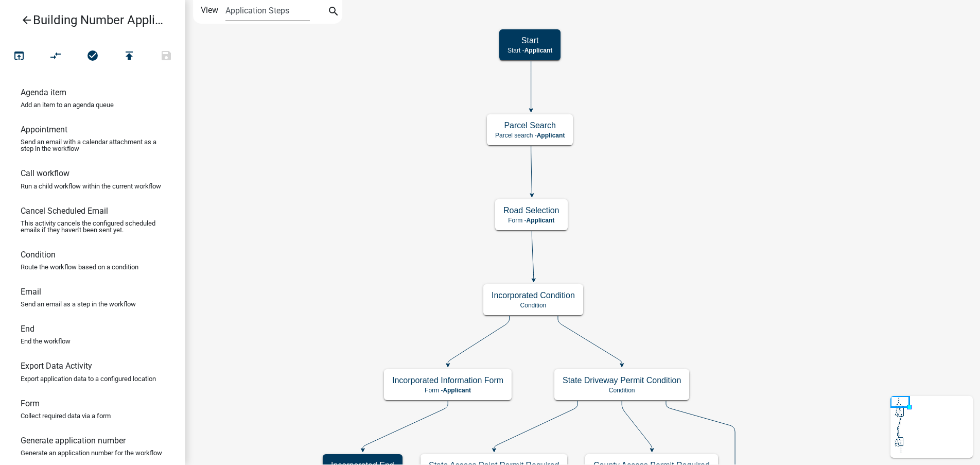 The image size is (980, 465). What do you see at coordinates (45, 173) in the screenshot?
I see `h6: Call workflow` at bounding box center [45, 173].